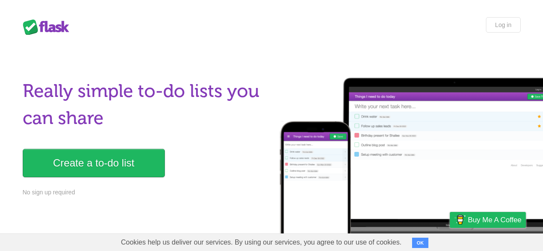 The height and width of the screenshot is (251, 543). I want to click on span: Cookies help us deliver our services. By using our services, you agree to our use of cookies., so click(262, 243).